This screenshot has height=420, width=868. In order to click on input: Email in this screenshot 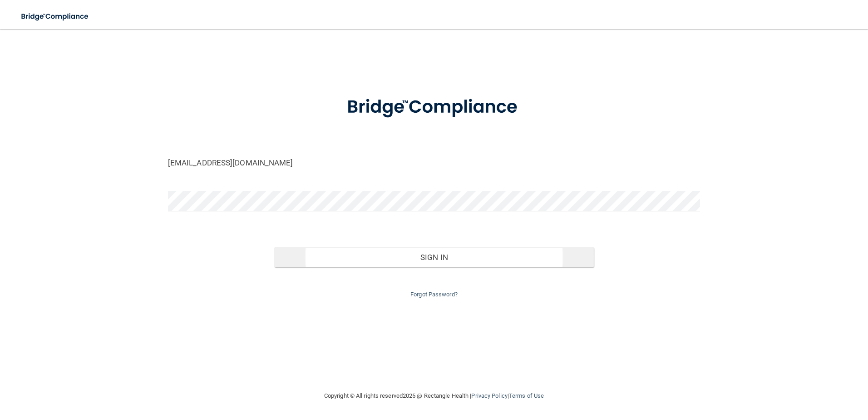, I will do `click(434, 162)`.